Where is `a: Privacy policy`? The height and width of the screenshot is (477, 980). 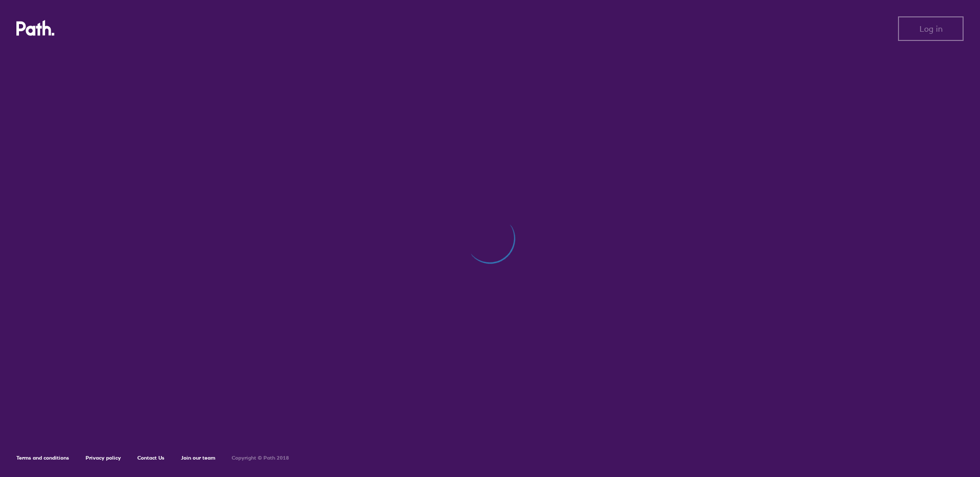 a: Privacy policy is located at coordinates (103, 458).